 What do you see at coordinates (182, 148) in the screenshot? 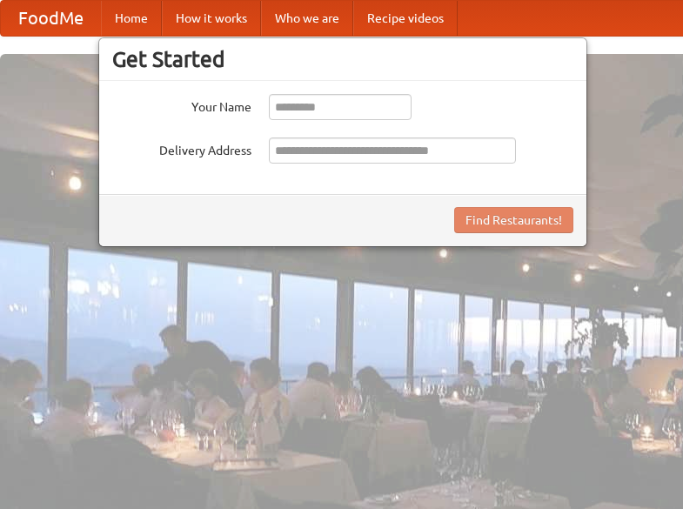
I see `label: Delivery Address` at bounding box center [182, 148].